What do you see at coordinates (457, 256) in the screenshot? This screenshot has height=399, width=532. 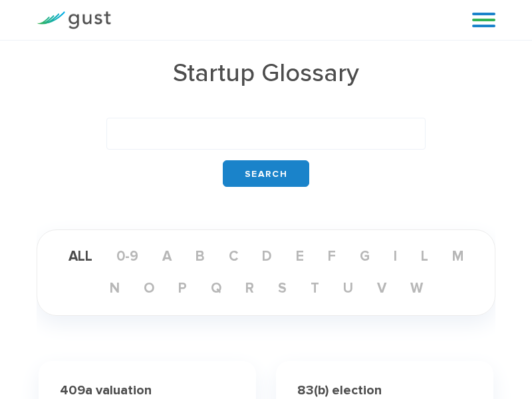 I see `a: m` at bounding box center [457, 256].